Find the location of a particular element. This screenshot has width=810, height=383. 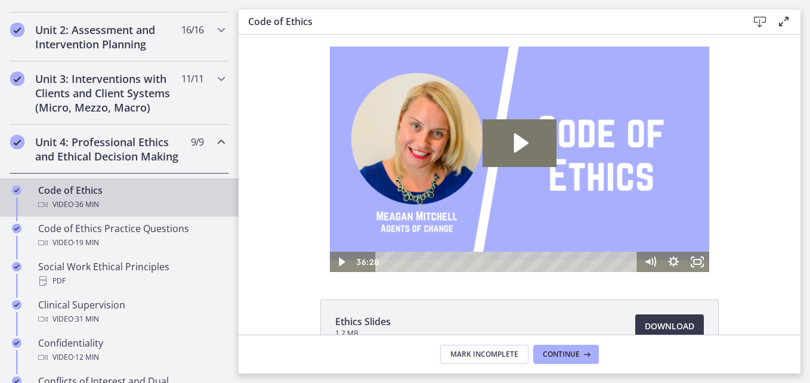

div: Social Work Ethical Principles is located at coordinates (131, 274).